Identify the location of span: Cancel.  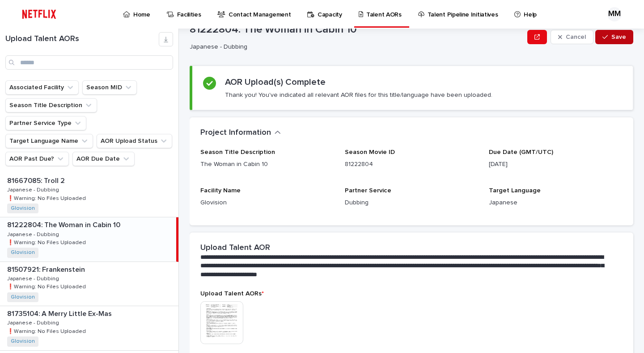
(575, 37).